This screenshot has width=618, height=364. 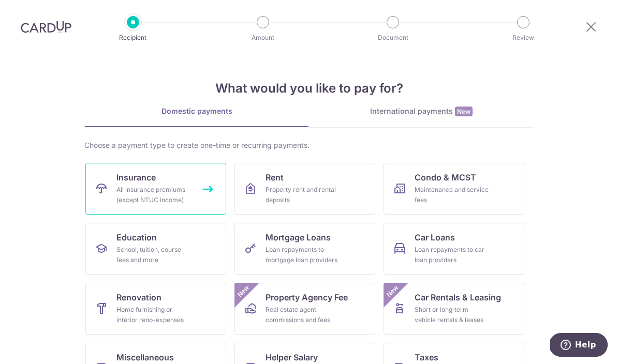 What do you see at coordinates (309, 146) in the screenshot?
I see `div: Choose a payment type to create one-time or recurring payments.` at bounding box center [309, 146].